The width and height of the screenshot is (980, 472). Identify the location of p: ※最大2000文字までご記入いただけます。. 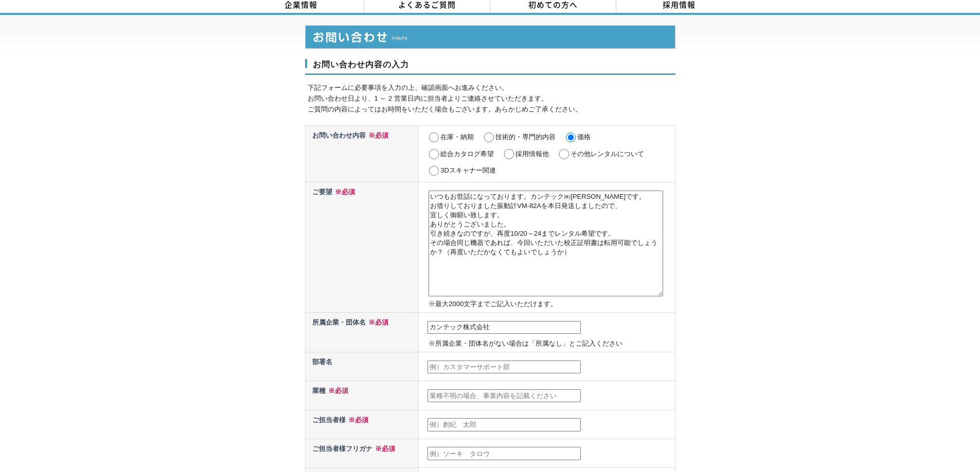
(550, 304).